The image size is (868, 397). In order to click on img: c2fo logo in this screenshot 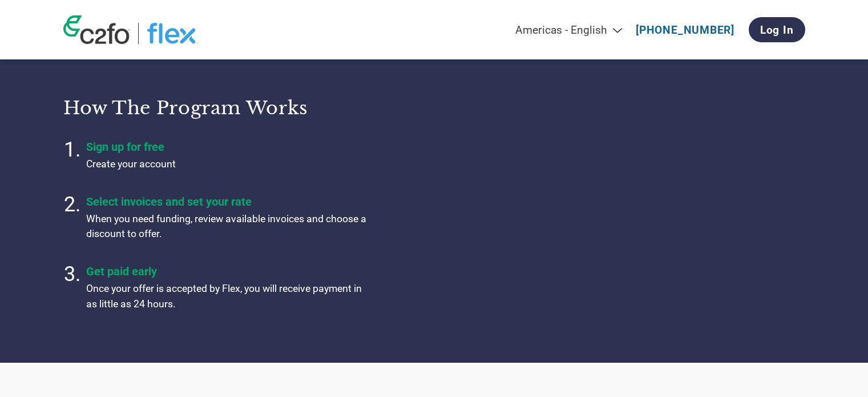, I will do `click(96, 30)`.